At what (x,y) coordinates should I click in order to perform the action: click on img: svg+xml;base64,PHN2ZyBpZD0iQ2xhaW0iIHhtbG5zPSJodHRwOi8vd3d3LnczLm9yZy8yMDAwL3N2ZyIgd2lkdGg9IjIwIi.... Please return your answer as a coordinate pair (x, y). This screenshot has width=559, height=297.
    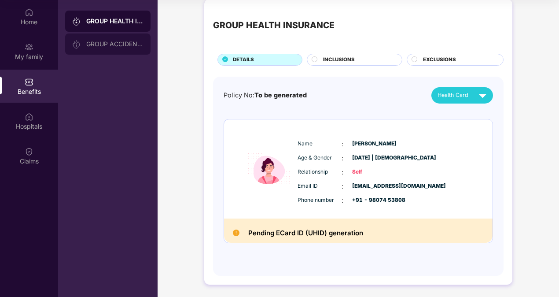
    Looking at the image, I should click on (29, 151).